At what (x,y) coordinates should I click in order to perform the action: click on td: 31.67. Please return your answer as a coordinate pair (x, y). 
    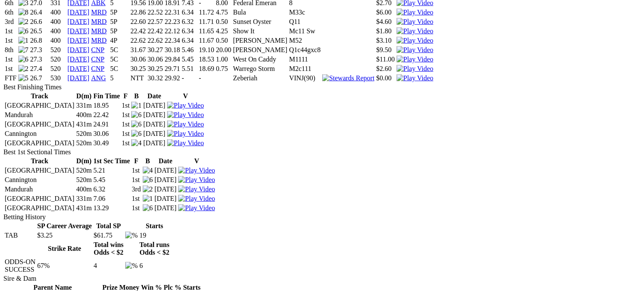
    Looking at the image, I should click on (138, 50).